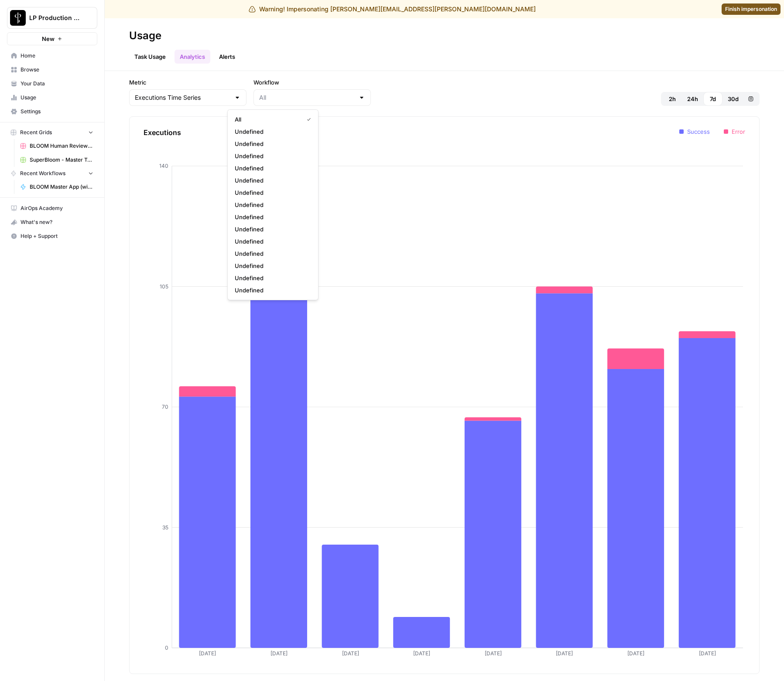  I want to click on button: Help + Support, so click(52, 236).